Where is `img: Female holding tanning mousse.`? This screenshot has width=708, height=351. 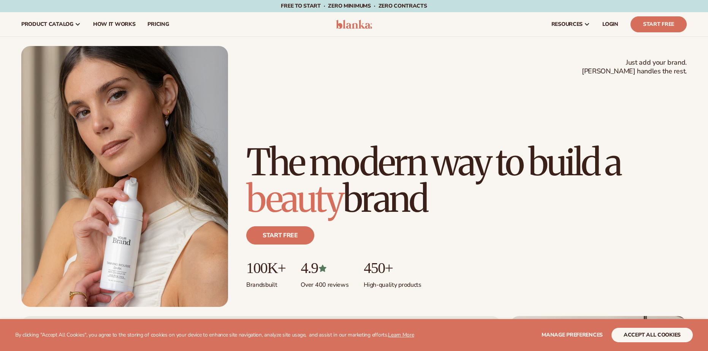 img: Female holding tanning mousse. is located at coordinates (125, 176).